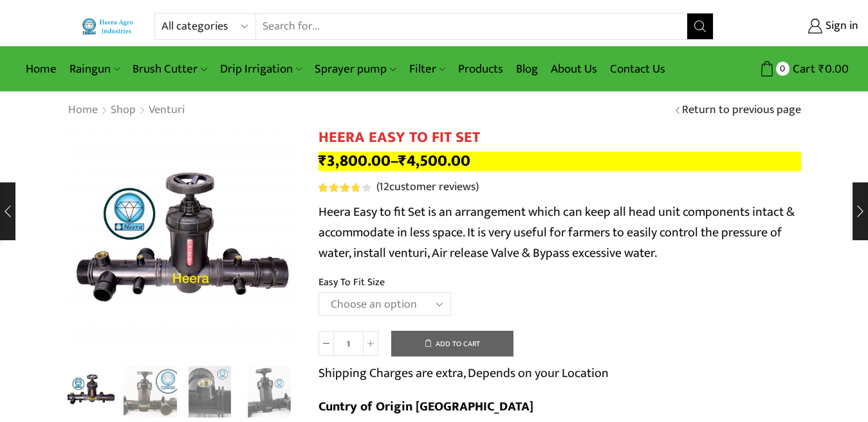 Image resolution: width=868 pixels, height=422 pixels. I want to click on button: Add to cart, so click(452, 344).